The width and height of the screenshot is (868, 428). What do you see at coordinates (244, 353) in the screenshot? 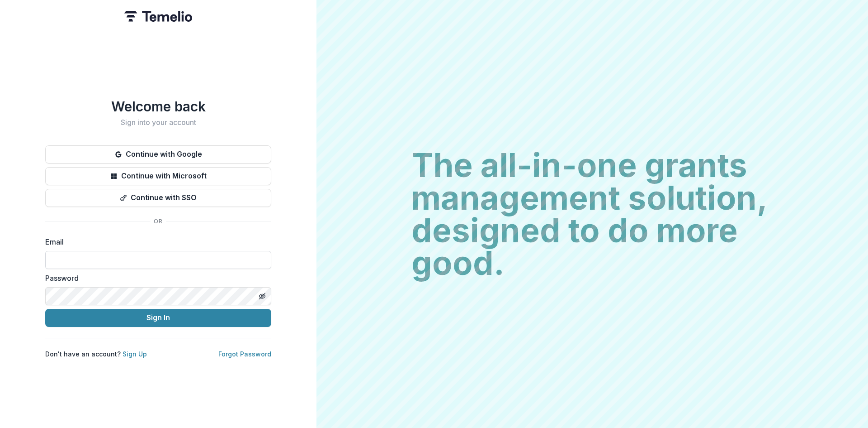
I see `a: Forgot Password` at bounding box center [244, 353].